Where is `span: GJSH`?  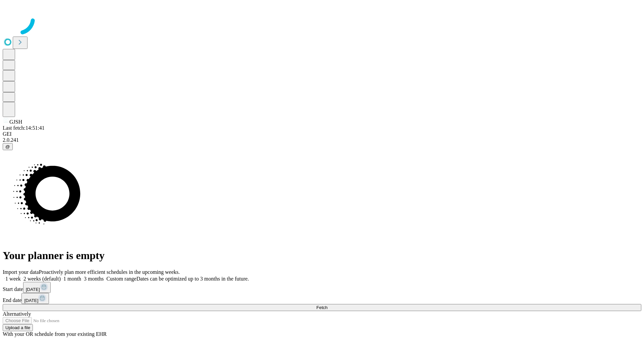
span: GJSH is located at coordinates (16, 122).